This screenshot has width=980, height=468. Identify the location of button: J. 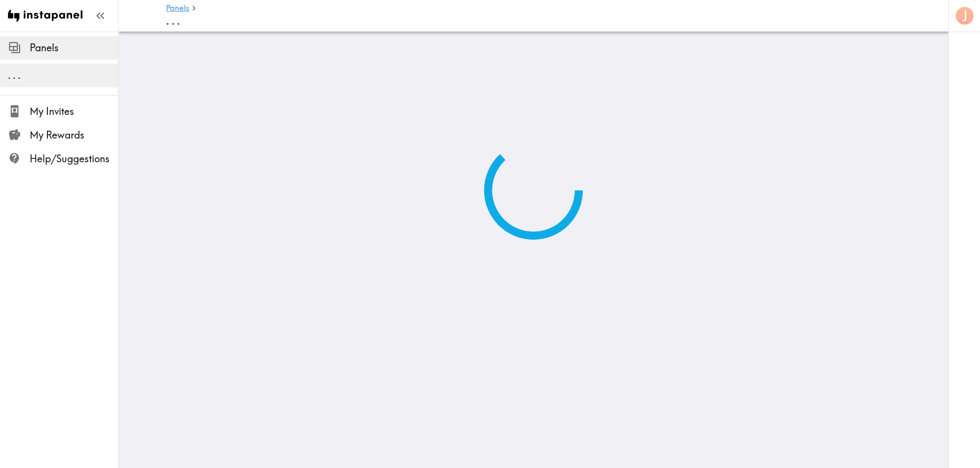
(964, 16).